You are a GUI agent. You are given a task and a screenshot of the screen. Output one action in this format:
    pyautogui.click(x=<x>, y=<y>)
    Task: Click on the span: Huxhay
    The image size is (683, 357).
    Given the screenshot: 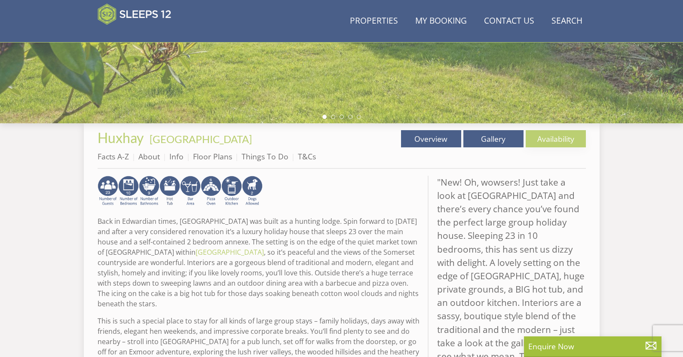 What is the action you would take?
    pyautogui.click(x=120, y=138)
    